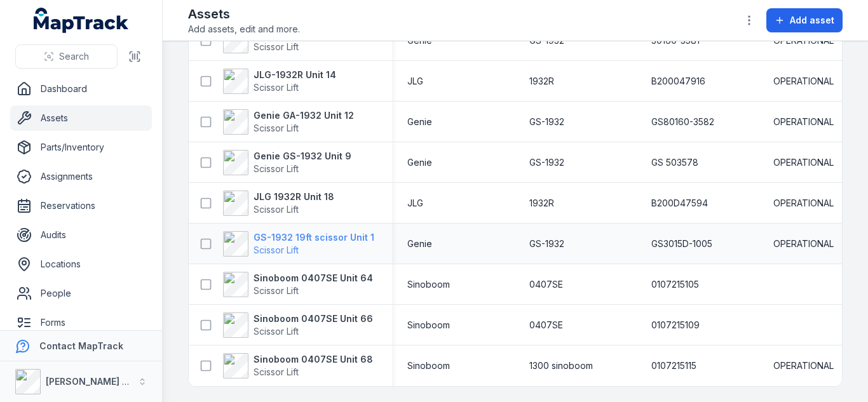  What do you see at coordinates (288, 122) in the screenshot?
I see `a: Genie GA-1932 Unit 12Scissor Lift` at bounding box center [288, 122].